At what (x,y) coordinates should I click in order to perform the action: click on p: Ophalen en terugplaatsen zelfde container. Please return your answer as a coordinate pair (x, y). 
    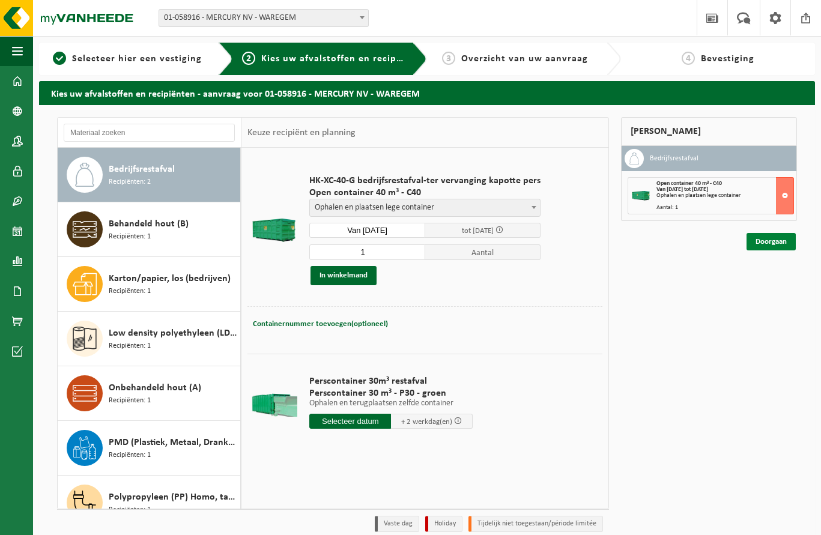
    Looking at the image, I should click on (391, 403).